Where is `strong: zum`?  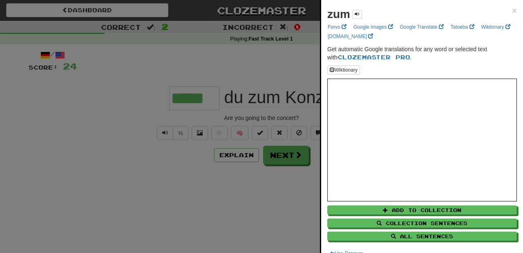
strong: zum is located at coordinates (339, 14).